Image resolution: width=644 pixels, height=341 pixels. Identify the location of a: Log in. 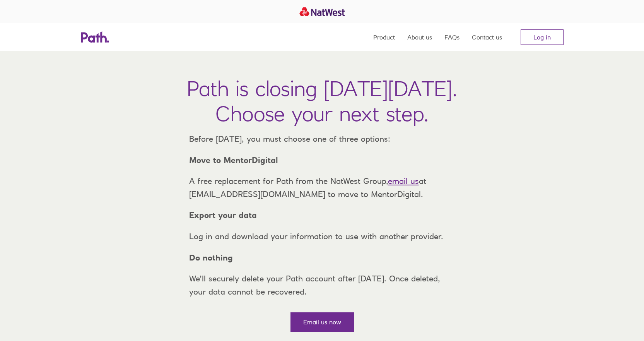
(542, 37).